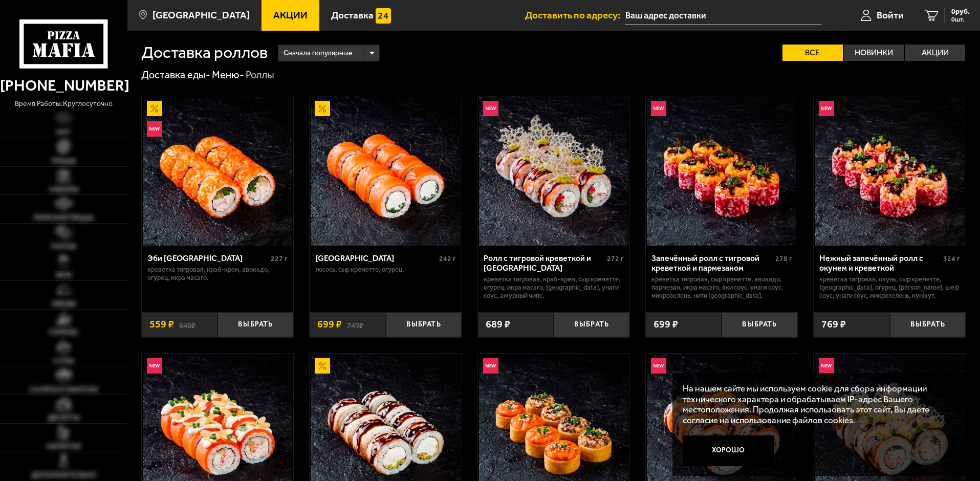 The height and width of the screenshot is (481, 980). What do you see at coordinates (712, 263) in the screenshot?
I see `div: Запечённый ролл с тигровой креветкой и пармезаном` at bounding box center [712, 263].